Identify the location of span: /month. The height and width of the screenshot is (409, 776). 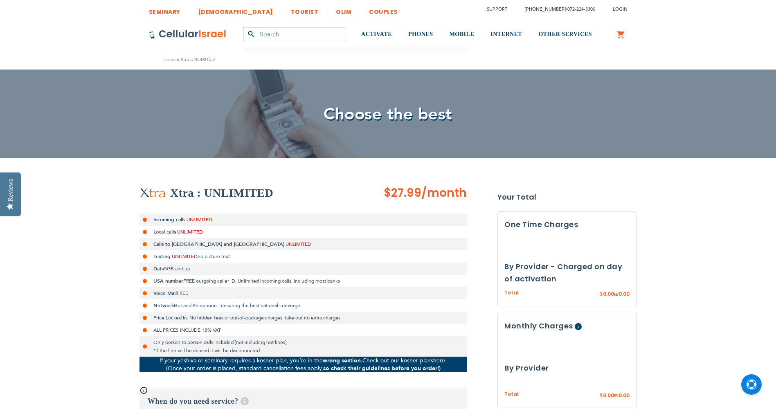
(444, 193).